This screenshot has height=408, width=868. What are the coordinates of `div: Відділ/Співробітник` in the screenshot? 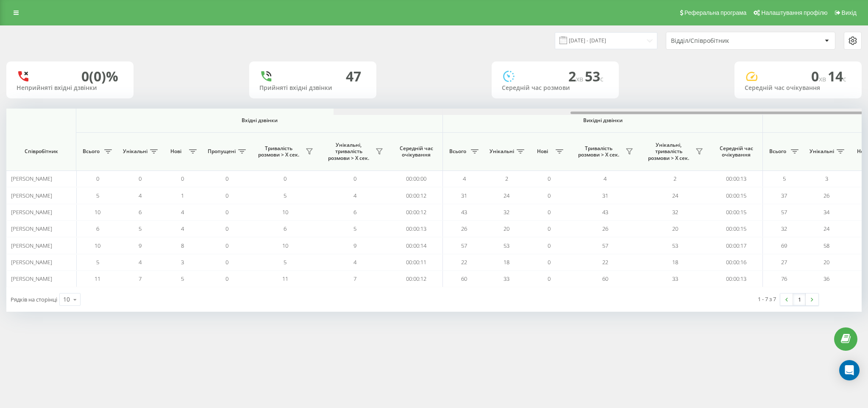 It's located at (721, 41).